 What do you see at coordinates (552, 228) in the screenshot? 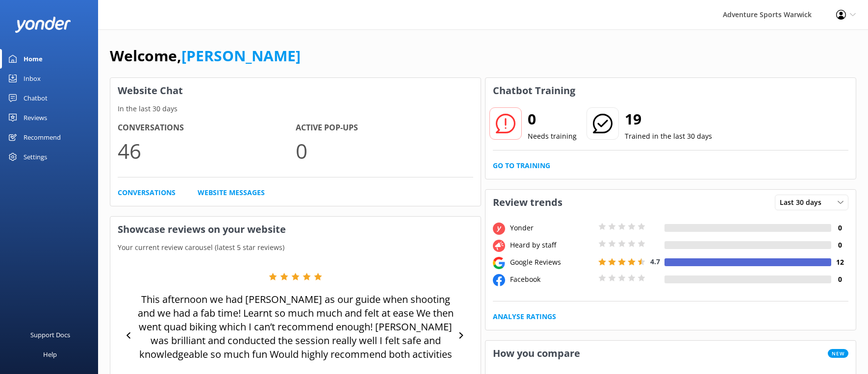
I see `div: Yonder` at bounding box center [552, 228].